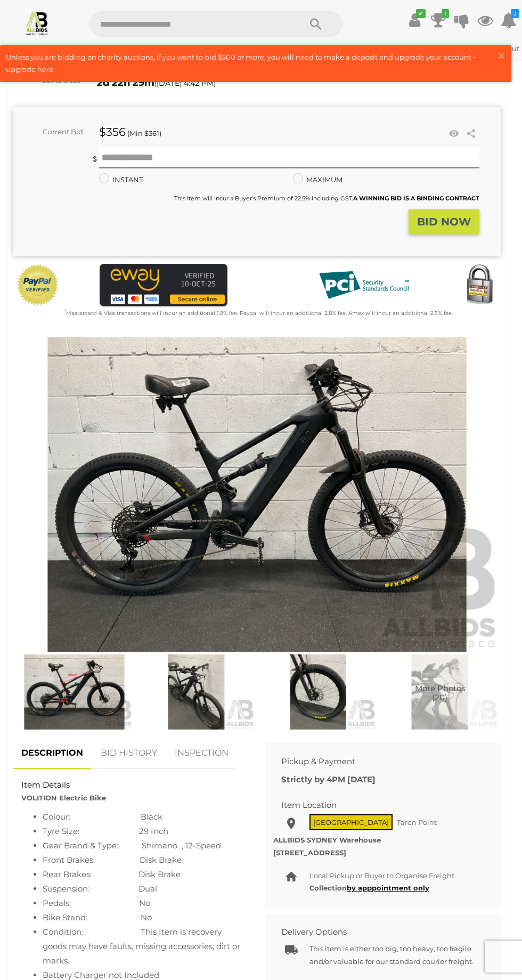  What do you see at coordinates (444, 222) in the screenshot?
I see `button: BID NOW` at bounding box center [444, 222].